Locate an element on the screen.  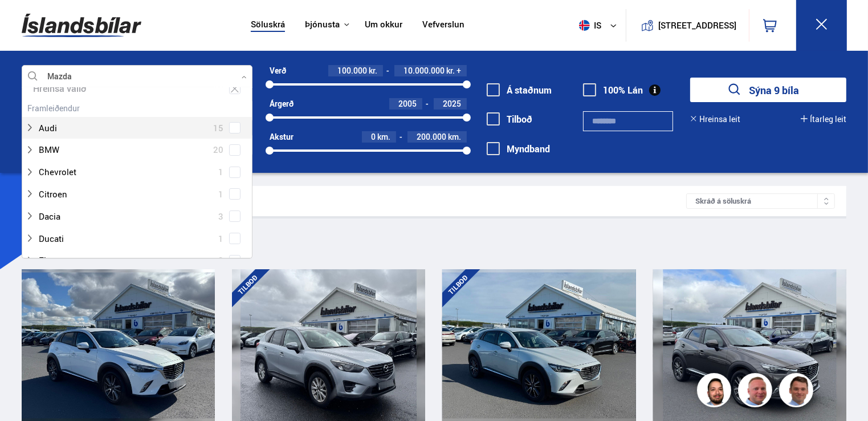
button: Hreinsa leit is located at coordinates (716, 119).